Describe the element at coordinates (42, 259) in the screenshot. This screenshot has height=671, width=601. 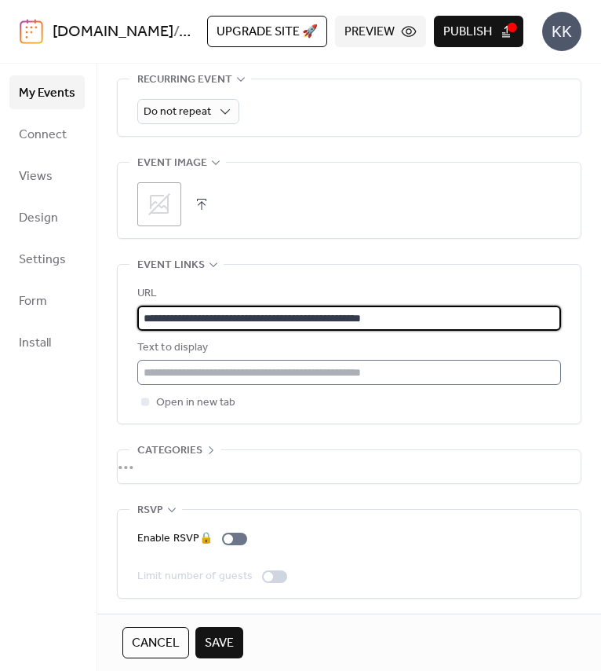
I see `span: Settings` at that location.